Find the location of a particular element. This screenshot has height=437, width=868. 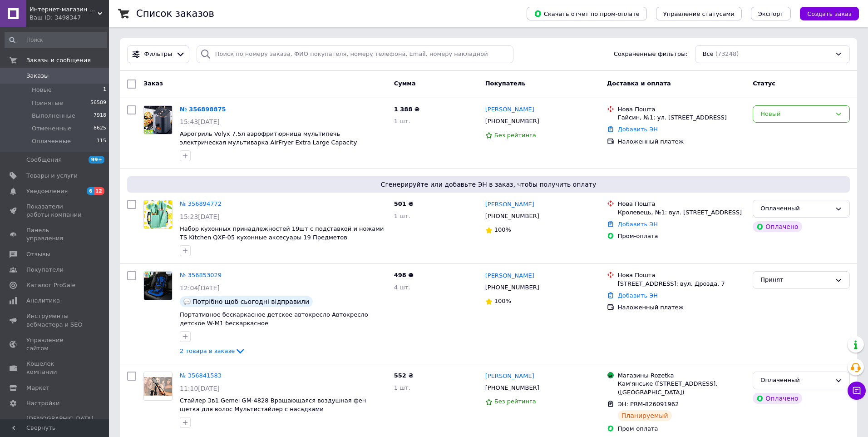

span: Сообщения is located at coordinates (44, 160).